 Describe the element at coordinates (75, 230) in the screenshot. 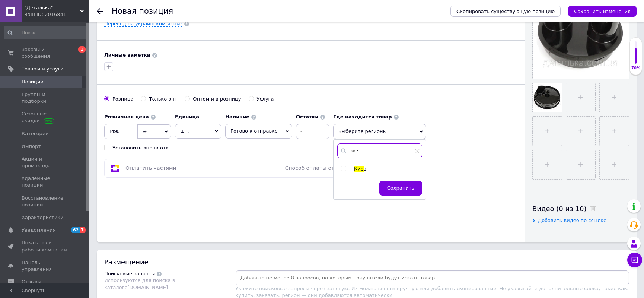

I see `span: 62` at that location.